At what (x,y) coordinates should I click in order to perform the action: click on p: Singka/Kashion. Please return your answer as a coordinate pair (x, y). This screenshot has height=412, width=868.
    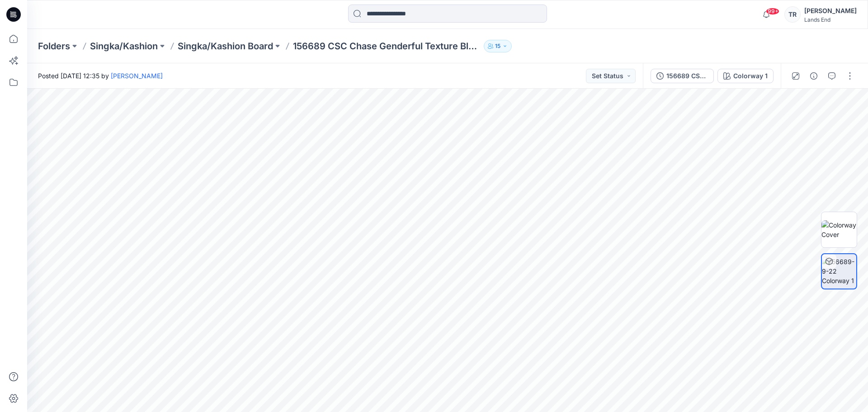
    Looking at the image, I should click on (124, 46).